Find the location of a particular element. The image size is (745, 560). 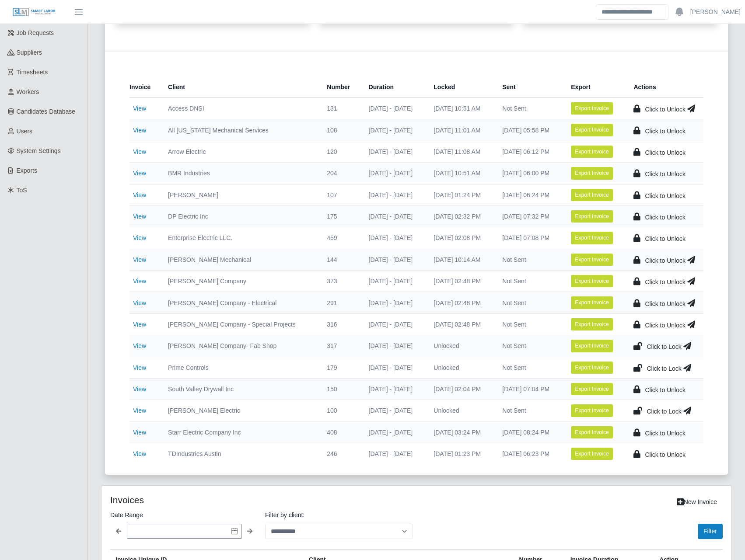

span: Job Requests is located at coordinates (36, 33).